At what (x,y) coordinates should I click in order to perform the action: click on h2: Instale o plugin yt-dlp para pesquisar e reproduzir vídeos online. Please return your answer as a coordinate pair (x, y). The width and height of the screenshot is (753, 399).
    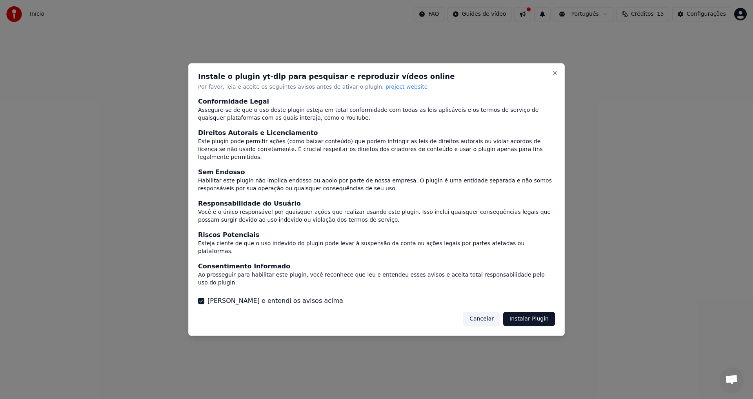
    Looking at the image, I should click on (377, 76).